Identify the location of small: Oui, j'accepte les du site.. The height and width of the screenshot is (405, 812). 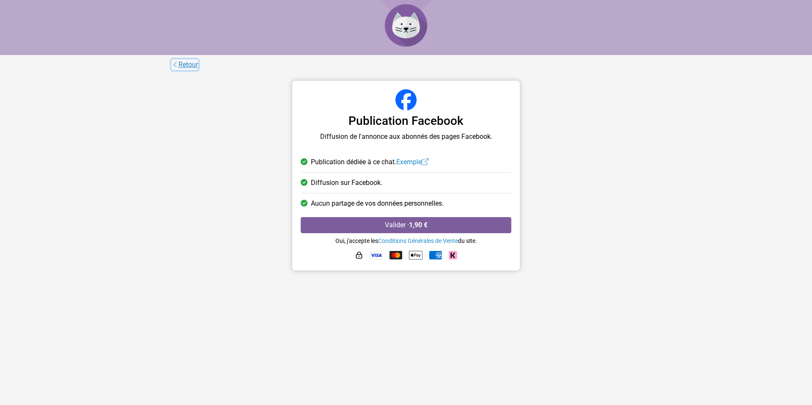
(406, 241).